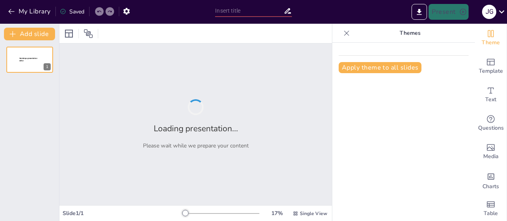 Image resolution: width=507 pixels, height=221 pixels. Describe the element at coordinates (29, 34) in the screenshot. I see `button: Add slide` at that location.